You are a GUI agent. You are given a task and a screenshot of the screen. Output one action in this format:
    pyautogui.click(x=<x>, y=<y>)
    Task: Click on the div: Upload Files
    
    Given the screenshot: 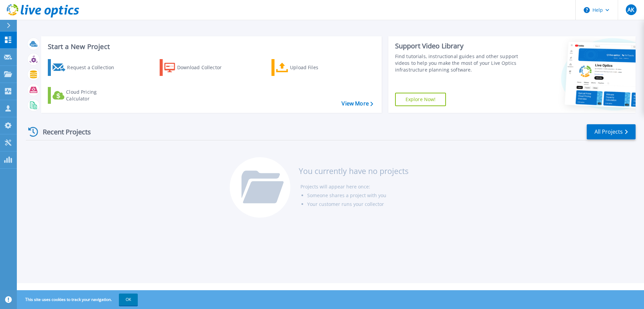 What is the action you would take?
    pyautogui.click(x=317, y=68)
    